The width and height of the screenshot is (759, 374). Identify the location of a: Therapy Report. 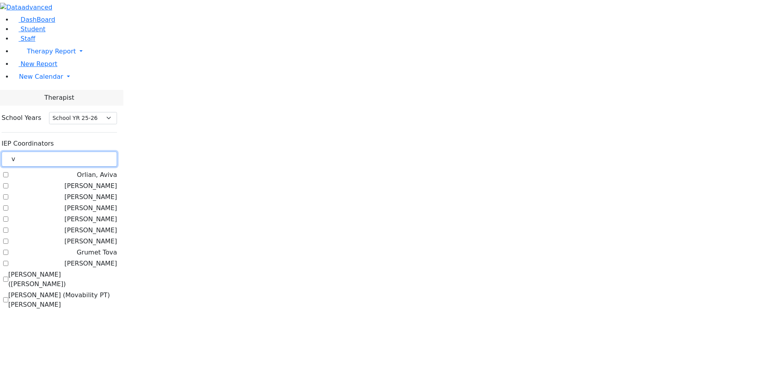
(386, 51).